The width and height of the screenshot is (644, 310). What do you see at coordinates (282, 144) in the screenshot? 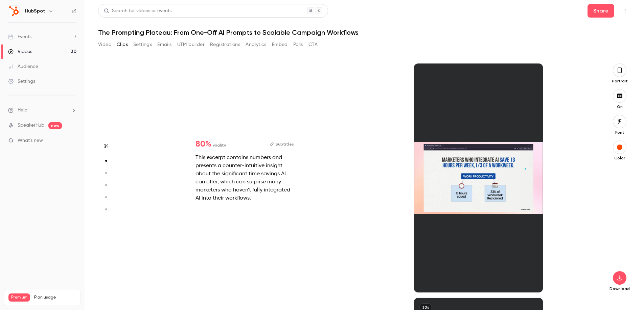
I see `button: Subtitles` at bounding box center [282, 144].